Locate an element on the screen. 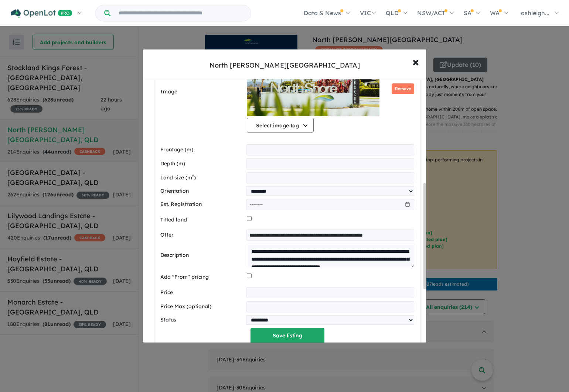 The height and width of the screenshot is (392, 569). img: Openlot PRO Logo White is located at coordinates (42, 13).